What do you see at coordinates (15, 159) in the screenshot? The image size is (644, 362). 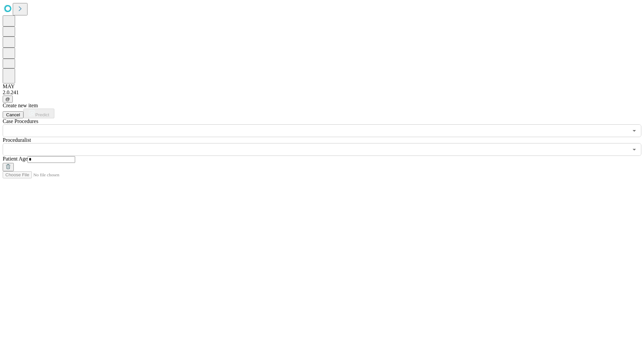 I see `span: Patient Age` at bounding box center [15, 159].